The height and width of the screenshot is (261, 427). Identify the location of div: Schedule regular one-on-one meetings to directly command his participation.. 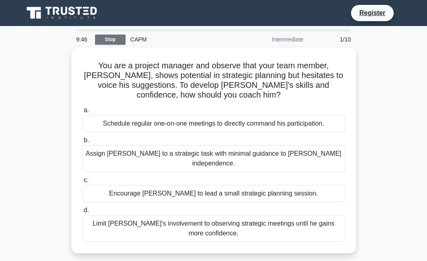
(214, 123).